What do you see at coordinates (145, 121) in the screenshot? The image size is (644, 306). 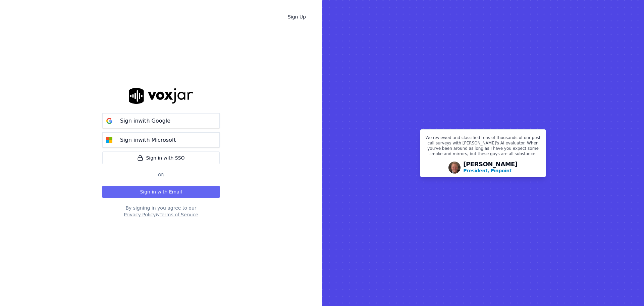 I see `p: Sign in with Google` at bounding box center [145, 121].